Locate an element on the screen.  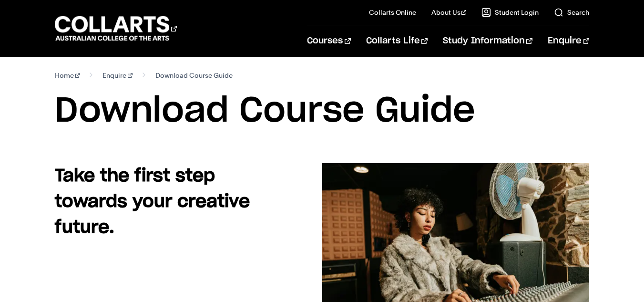
a: Student Login is located at coordinates (510, 12).